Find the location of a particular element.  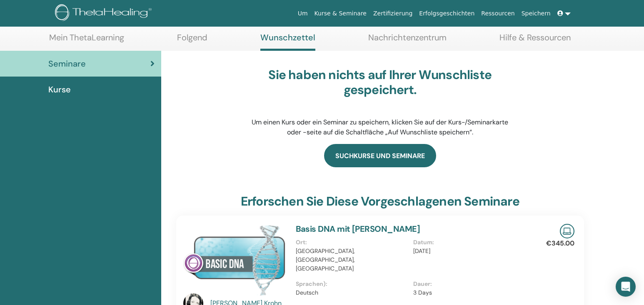

p: Sprachen) : is located at coordinates (352, 284).